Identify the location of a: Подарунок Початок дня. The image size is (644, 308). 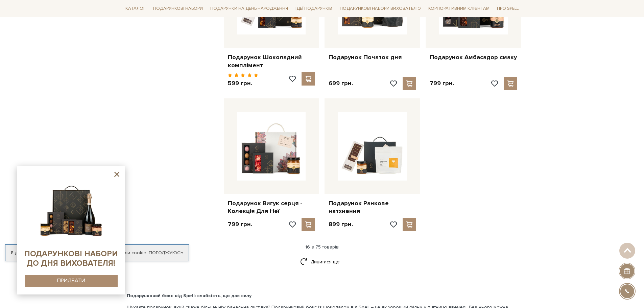
(372, 57).